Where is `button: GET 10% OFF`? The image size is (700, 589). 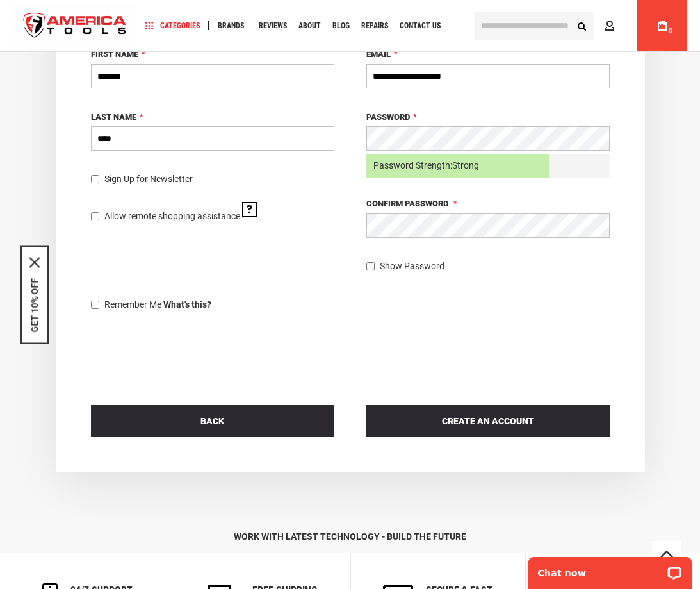 button: GET 10% OFF is located at coordinates (35, 304).